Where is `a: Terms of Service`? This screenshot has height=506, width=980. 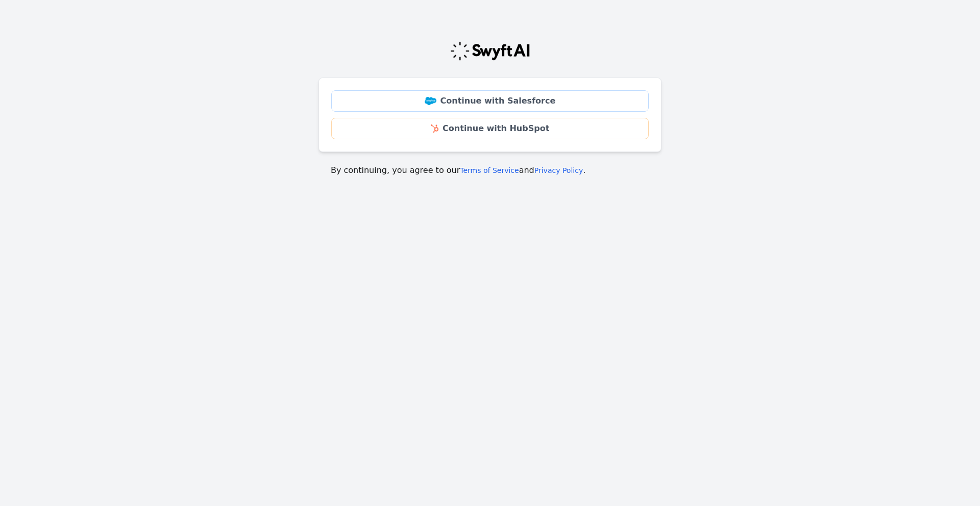 a: Terms of Service is located at coordinates (489, 171).